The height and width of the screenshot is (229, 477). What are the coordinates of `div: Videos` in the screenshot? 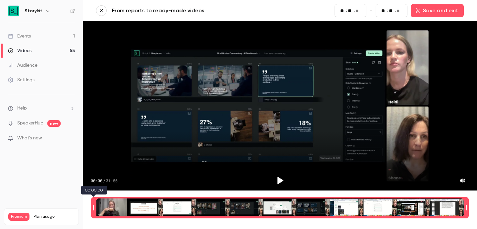 It's located at (20, 51).